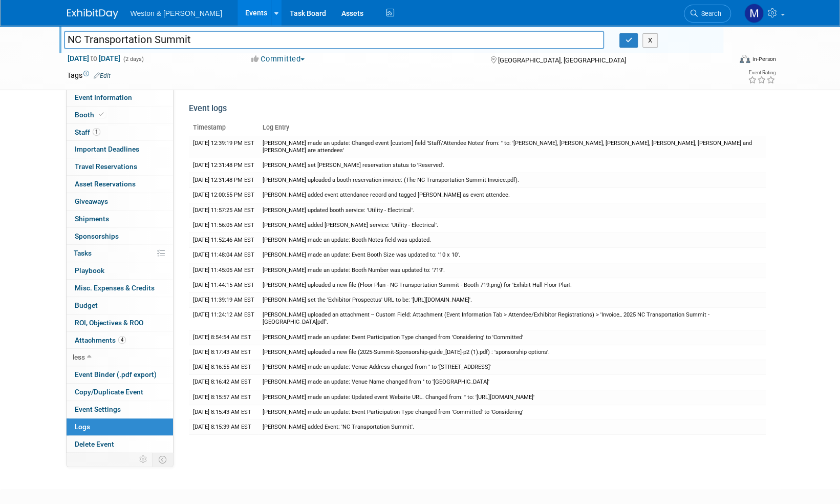  What do you see at coordinates (78, 357) in the screenshot?
I see `span: less` at bounding box center [78, 357].